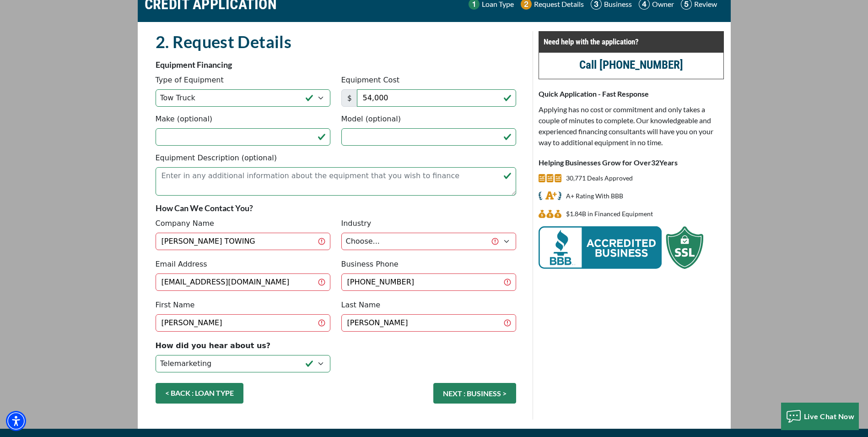 The image size is (868, 437). What do you see at coordinates (214, 346) in the screenshot?
I see `label: How did you hear about us?` at bounding box center [214, 346].